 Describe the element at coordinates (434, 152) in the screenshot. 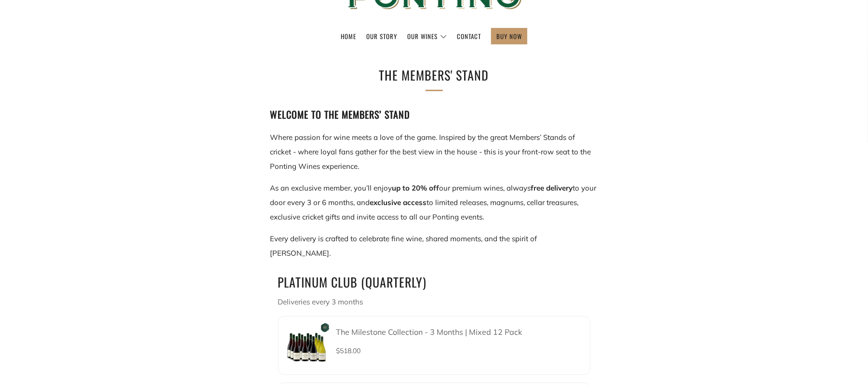

I see `p: Where passion for wine meets a love of the game. Inspired by the great Members’ Stands of cricket...` at that location.